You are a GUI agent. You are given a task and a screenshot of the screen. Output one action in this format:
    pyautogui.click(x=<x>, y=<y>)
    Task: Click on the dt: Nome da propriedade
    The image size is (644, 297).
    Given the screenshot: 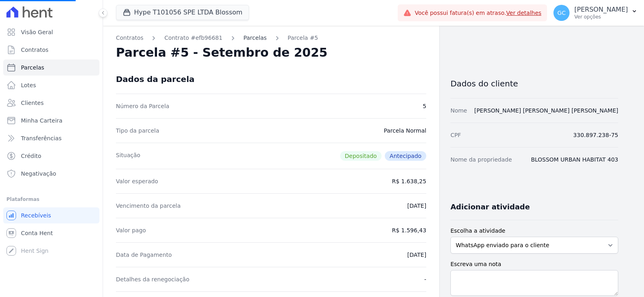 What is the action you would take?
    pyautogui.click(x=481, y=159)
    